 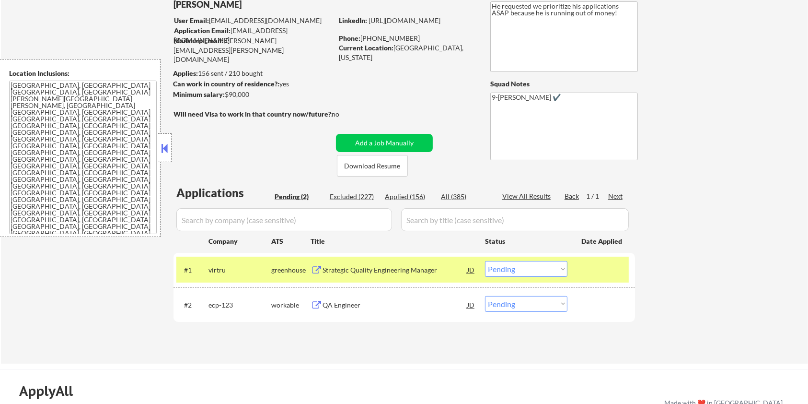 What do you see at coordinates (616, 196) in the screenshot?
I see `div: Next` at bounding box center [616, 196].